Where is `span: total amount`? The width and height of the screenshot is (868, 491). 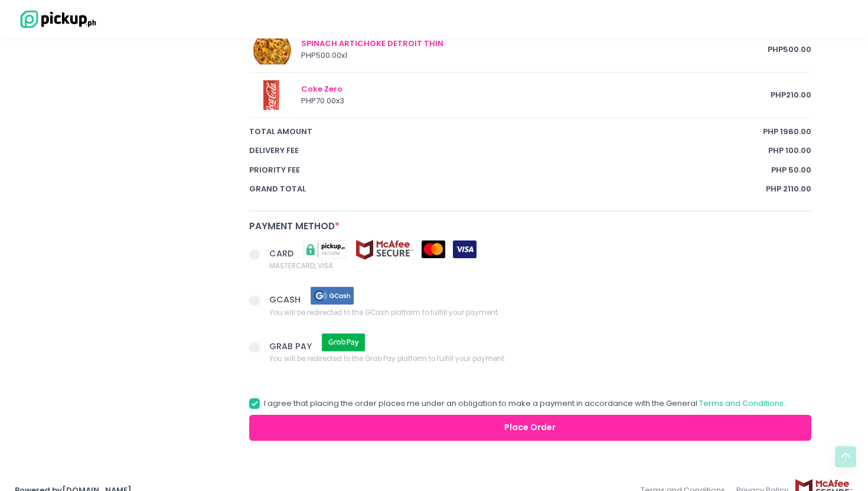 span: total amount is located at coordinates (506, 132).